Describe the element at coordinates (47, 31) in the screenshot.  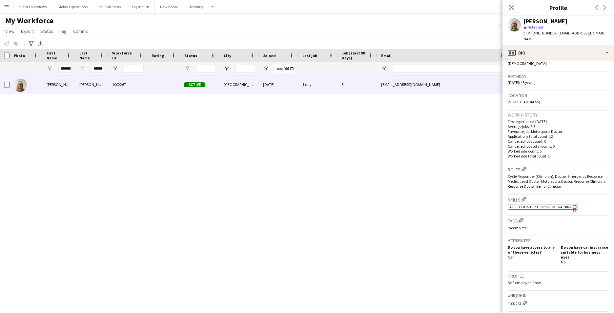
I see `a: Status` at that location.